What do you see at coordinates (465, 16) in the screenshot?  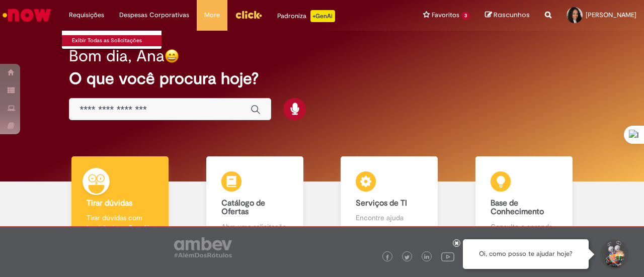 I see `span: 3` at bounding box center [465, 16].